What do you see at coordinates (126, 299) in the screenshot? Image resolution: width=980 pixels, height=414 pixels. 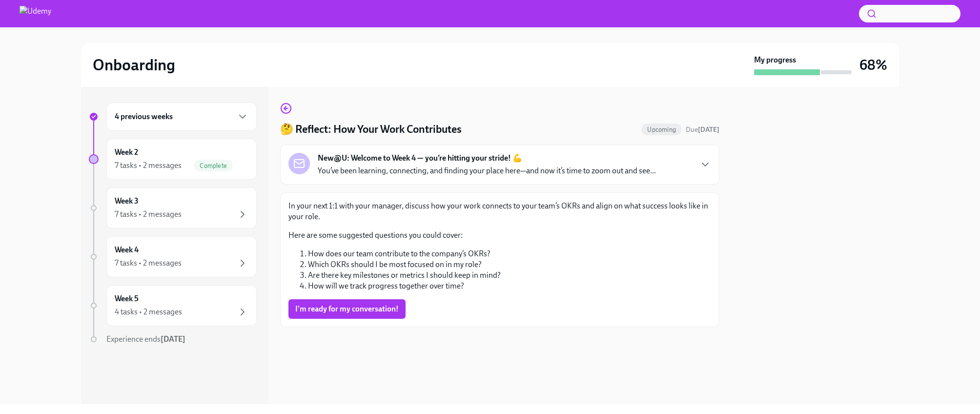 I see `h6: Week 5` at bounding box center [126, 299].